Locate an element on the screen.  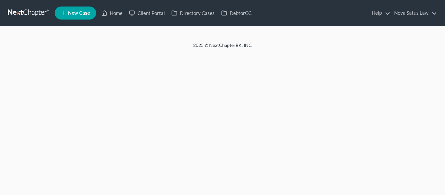
div: 2025 © NextChapterBK, INC is located at coordinates (223, 48).